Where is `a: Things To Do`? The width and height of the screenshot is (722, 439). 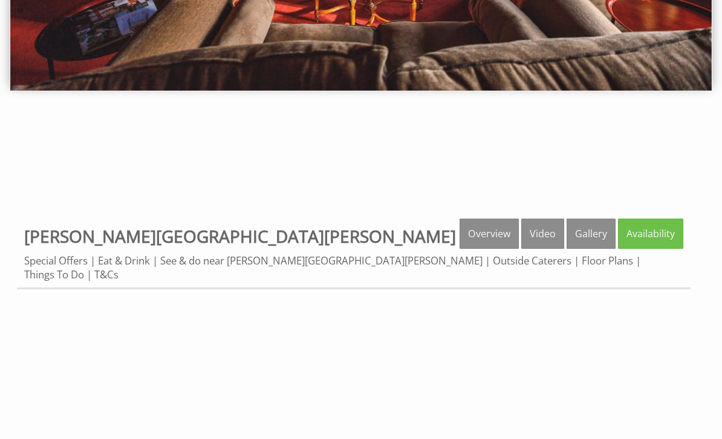 a: Things To Do is located at coordinates (54, 275).